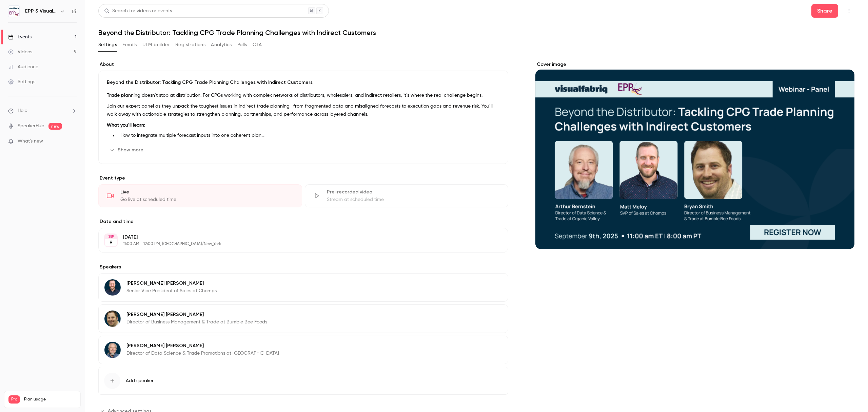  Describe the element at coordinates (50, 399) in the screenshot. I see `span: Plan usage` at that location.